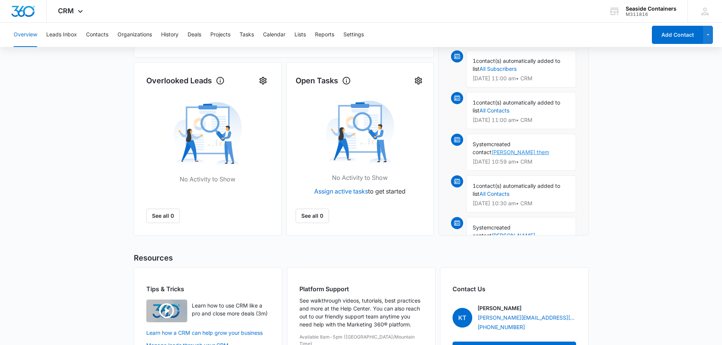  I want to click on div: account id, so click(651, 14).